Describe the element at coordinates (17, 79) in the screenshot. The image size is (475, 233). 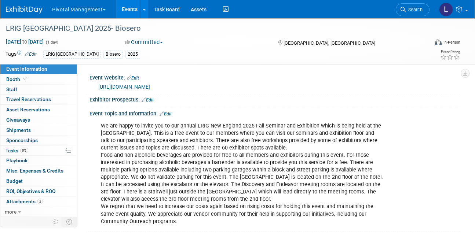
I see `span: Booth` at that location.